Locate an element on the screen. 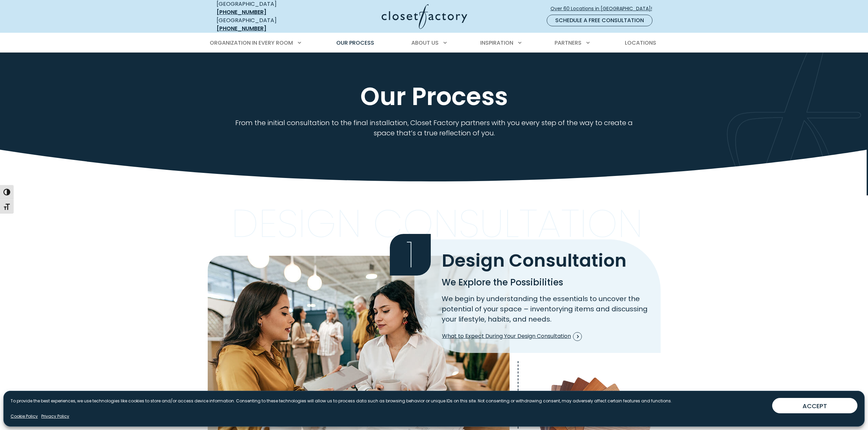 This screenshot has width=868, height=430. p: To provide the best experiences, we use technologies like cookies to store and/or access device i... is located at coordinates (341, 400).